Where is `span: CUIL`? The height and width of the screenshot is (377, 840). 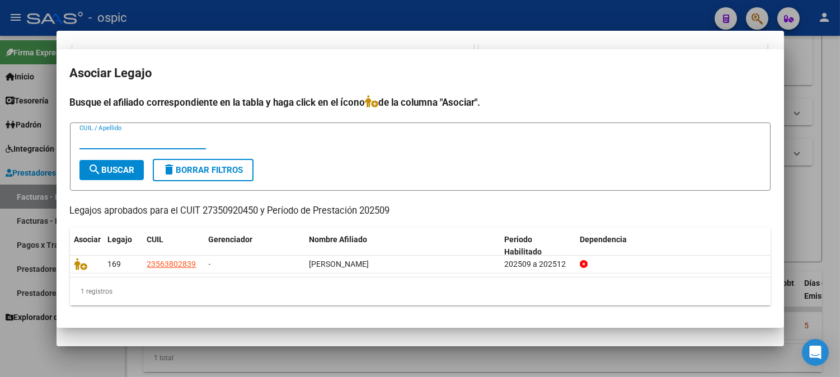 span: CUIL is located at coordinates (156, 240).